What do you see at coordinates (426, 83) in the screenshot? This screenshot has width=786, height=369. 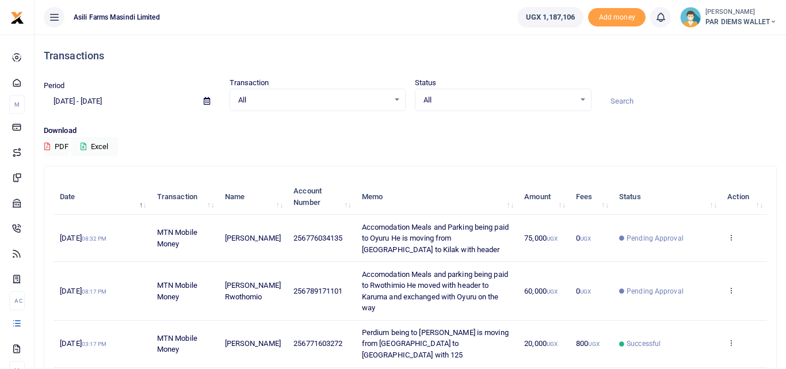 I see `label: Status` at bounding box center [426, 83].